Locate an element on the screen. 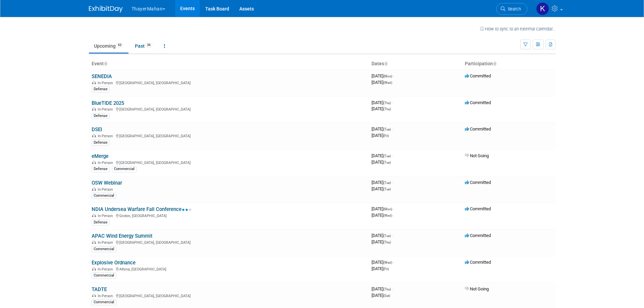  a: Sort by Start Date is located at coordinates (386, 64).